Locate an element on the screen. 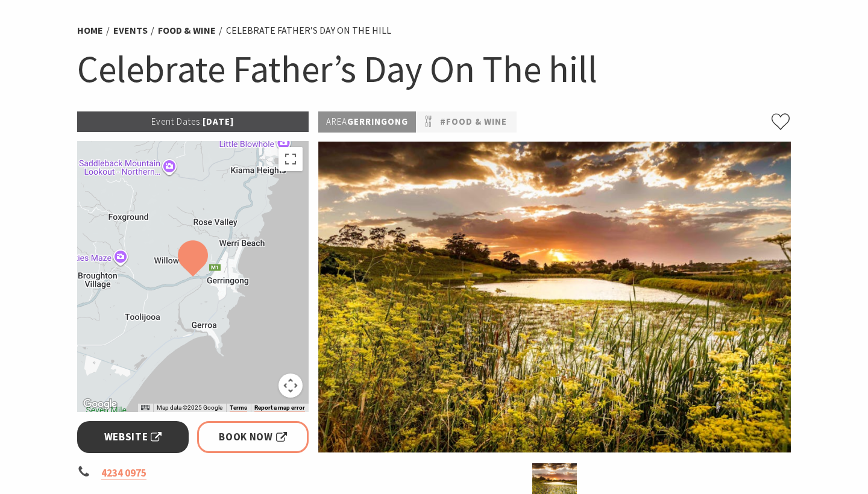 The width and height of the screenshot is (868, 494). a: 4234 0975 is located at coordinates (124, 473).